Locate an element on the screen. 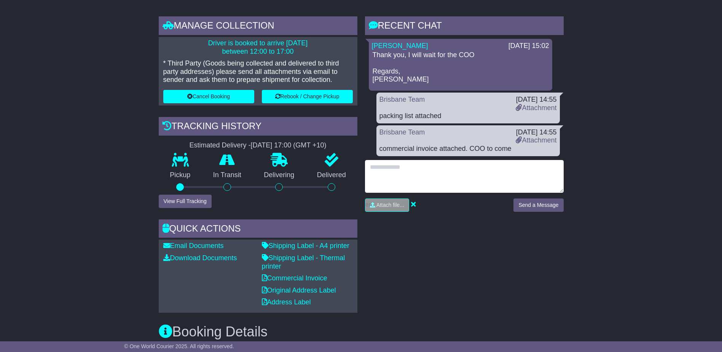  div: RECENT CHAT is located at coordinates (464, 27).